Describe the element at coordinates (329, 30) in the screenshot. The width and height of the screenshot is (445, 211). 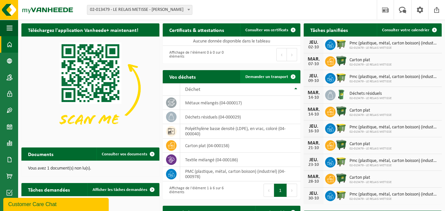
I see `h2: Tâches planifiées` at that location.